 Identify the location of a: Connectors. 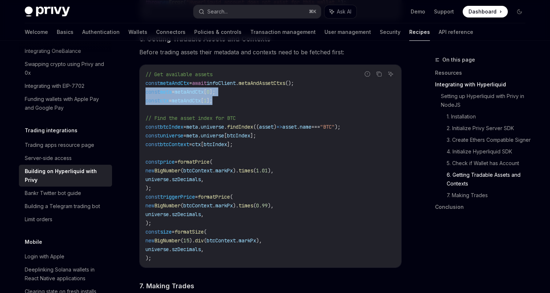
(171, 32).